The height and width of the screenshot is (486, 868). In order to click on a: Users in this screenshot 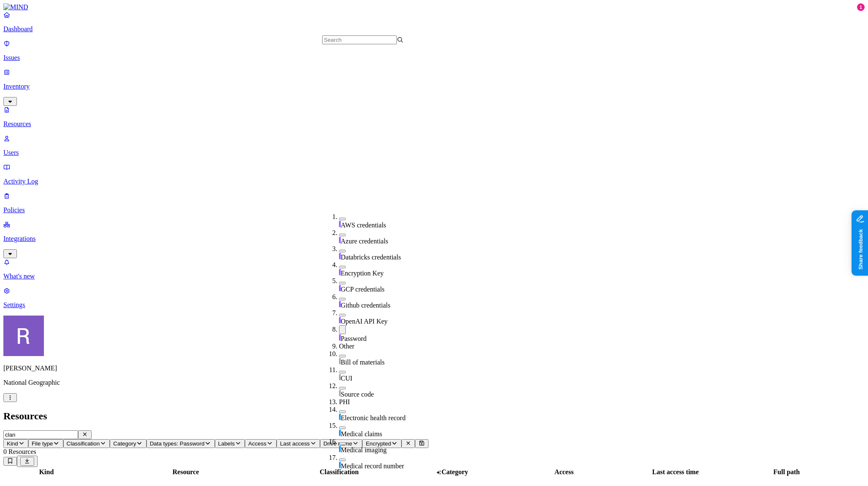, I will do `click(434, 146)`.